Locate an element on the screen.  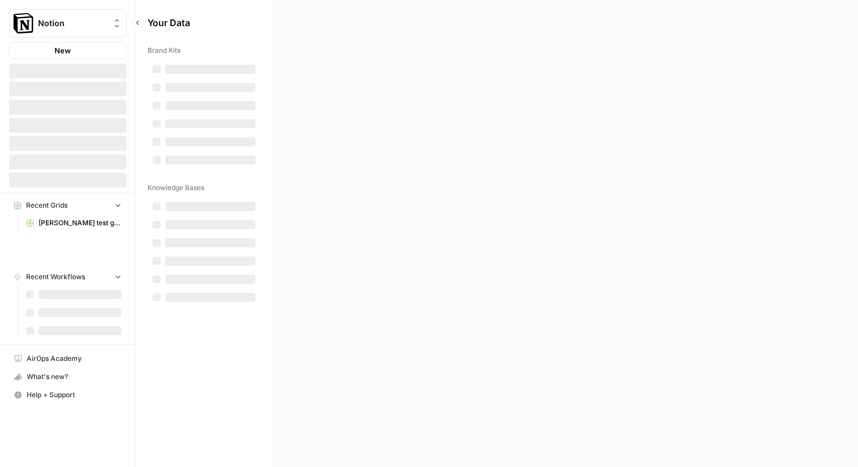
span: AirOps Academy is located at coordinates (74, 359).